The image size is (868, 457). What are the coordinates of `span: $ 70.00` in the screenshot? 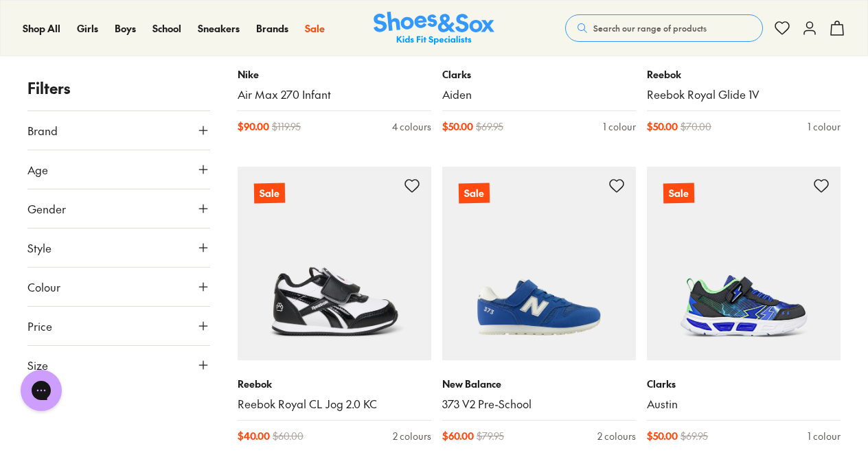 It's located at (696, 126).